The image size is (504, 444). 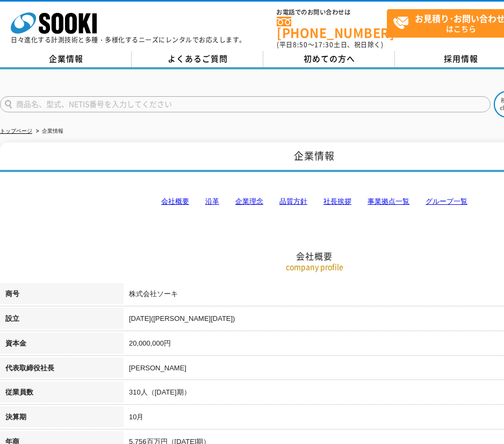 What do you see at coordinates (446, 201) in the screenshot?
I see `a: グループ一覧` at bounding box center [446, 201].